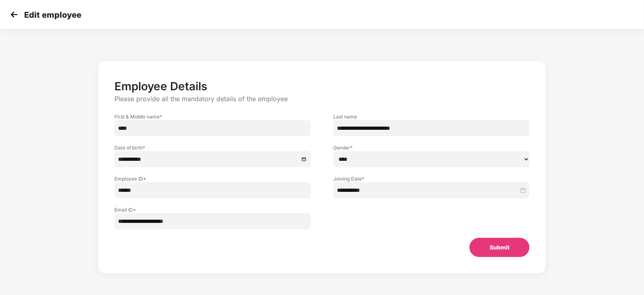  Describe the element at coordinates (14, 15) in the screenshot. I see `img: svg+xml;base64,PHN2ZyB4bWxucz0iaHR0cDovL3d3dy53My5vcmcvMjAwMC9zdmciIHdpZHRoPSIzMCIgaGVpZ2h0PSIzMC...` at that location.